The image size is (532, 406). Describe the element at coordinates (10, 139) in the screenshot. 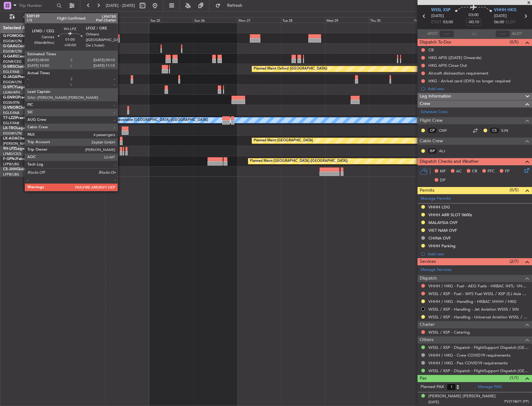

I see `span: LX-AOA` at that location.